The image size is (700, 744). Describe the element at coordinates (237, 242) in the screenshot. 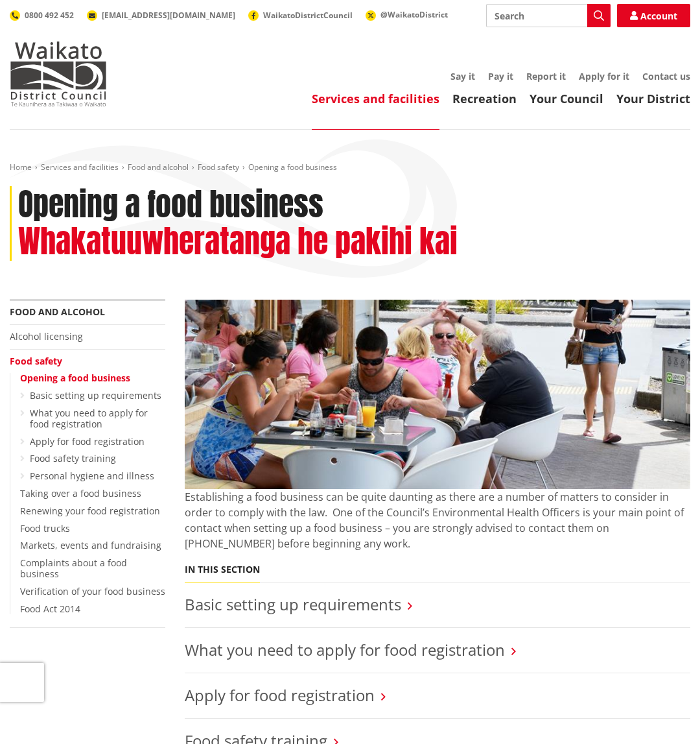

I see `h2: Whakatuuwheratanga he pakihi kai` at that location.